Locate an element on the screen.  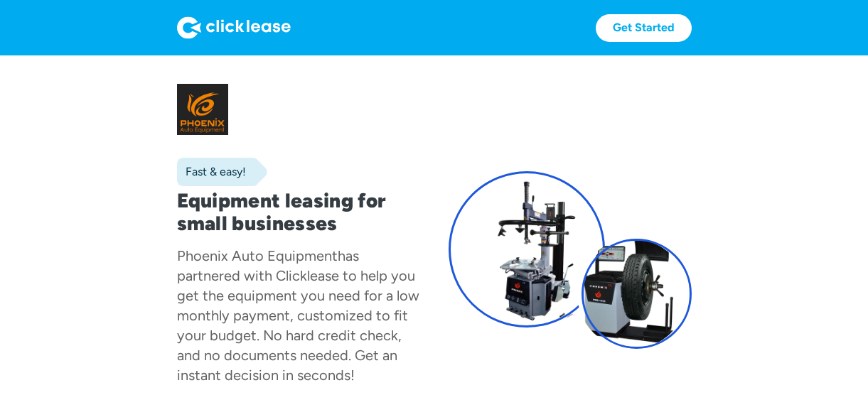
a: Get Started is located at coordinates (643, 28).